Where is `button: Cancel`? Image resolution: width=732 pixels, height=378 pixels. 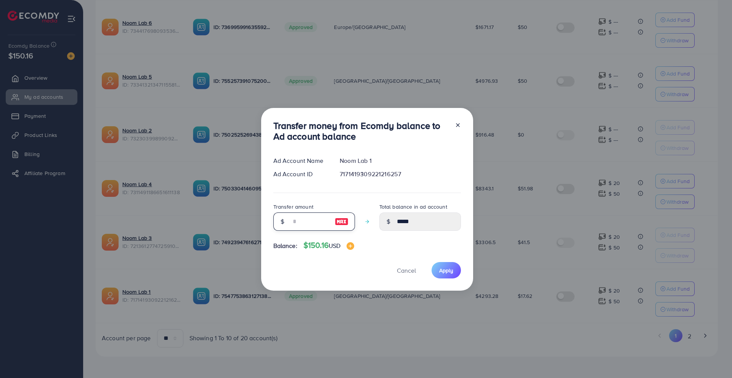
button: Cancel is located at coordinates (406, 270).